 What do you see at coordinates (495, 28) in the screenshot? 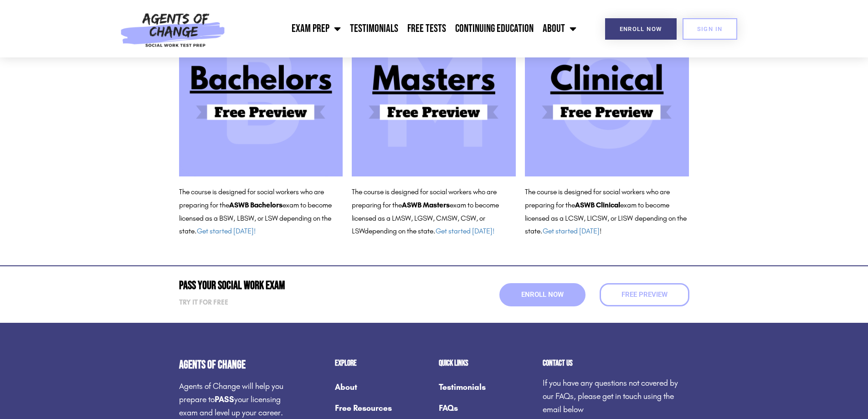
I see `a: Continuing Education` at bounding box center [495, 28].